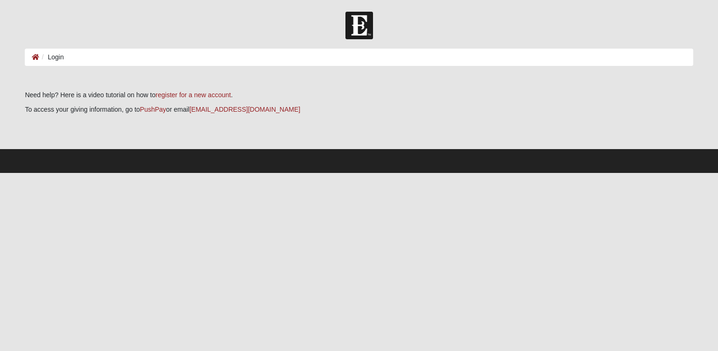 This screenshot has height=351, width=718. Describe the element at coordinates (359, 109) in the screenshot. I see `p: To access your giving information, go to or email` at that location.